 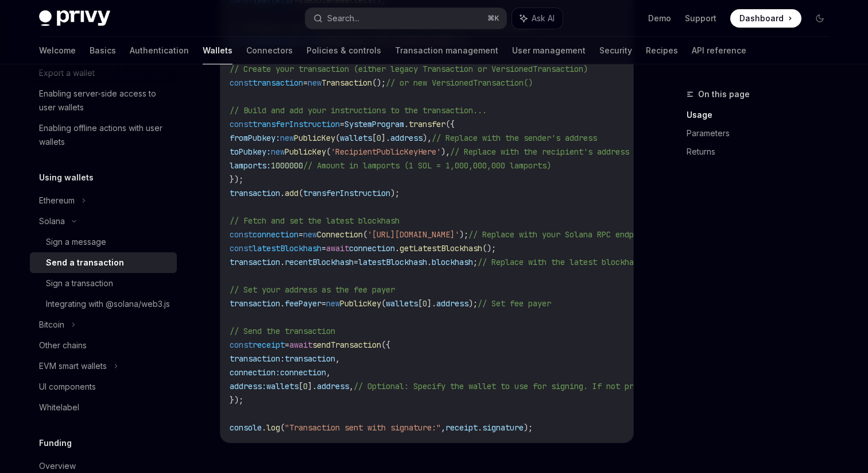 I want to click on button: Ask AI, so click(x=537, y=18).